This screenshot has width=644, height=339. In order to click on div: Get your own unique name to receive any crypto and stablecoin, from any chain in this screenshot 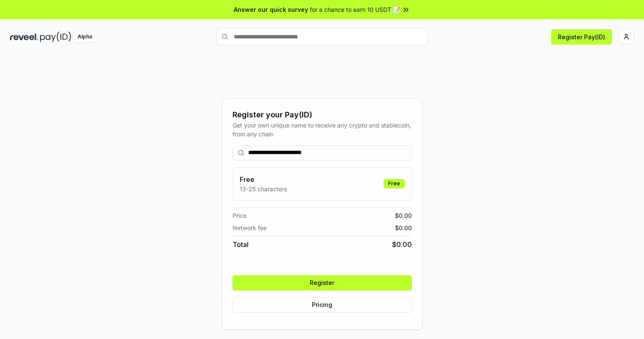, I will do `click(322, 129)`.